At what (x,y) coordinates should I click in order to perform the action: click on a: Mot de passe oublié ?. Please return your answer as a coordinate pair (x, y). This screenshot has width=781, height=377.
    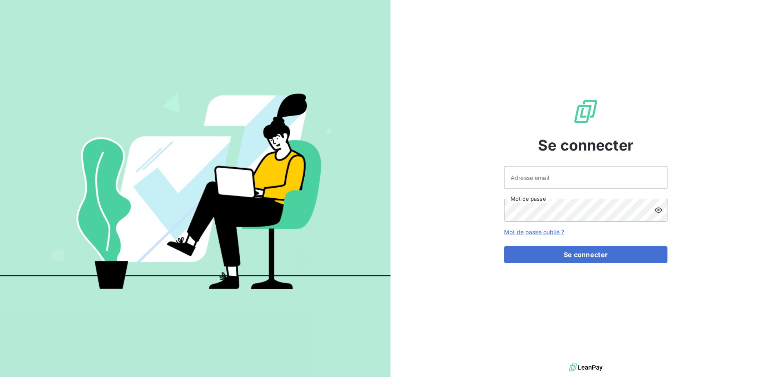
    Looking at the image, I should click on (534, 232).